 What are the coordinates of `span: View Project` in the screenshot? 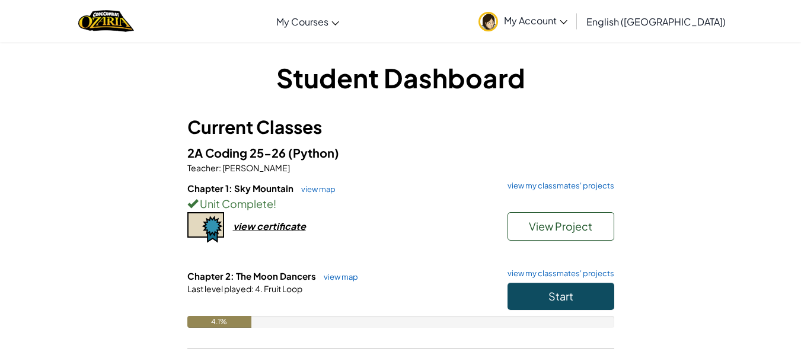 It's located at (560, 226).